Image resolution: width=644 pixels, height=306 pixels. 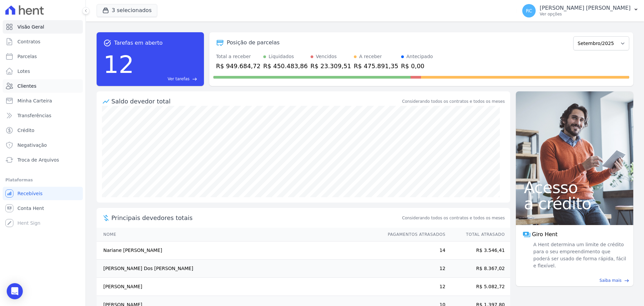 I want to click on span: Crédito, so click(x=26, y=130).